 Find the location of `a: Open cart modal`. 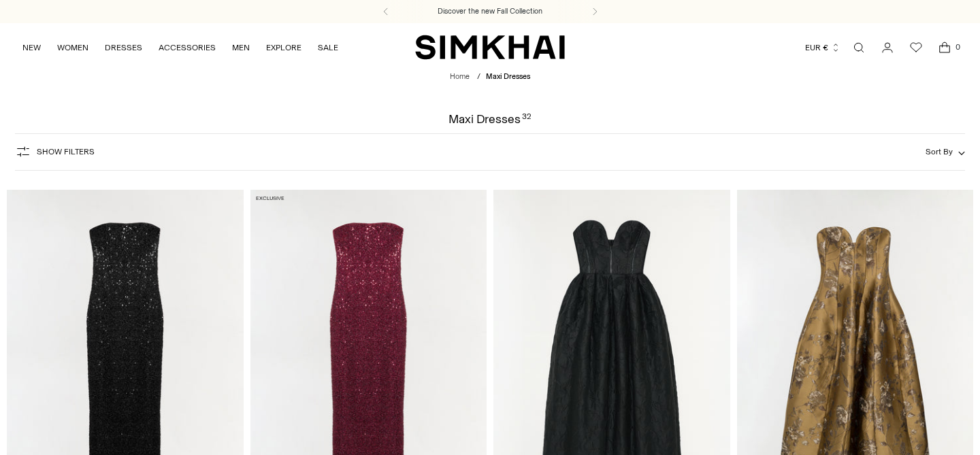

a: Open cart modal is located at coordinates (945, 48).